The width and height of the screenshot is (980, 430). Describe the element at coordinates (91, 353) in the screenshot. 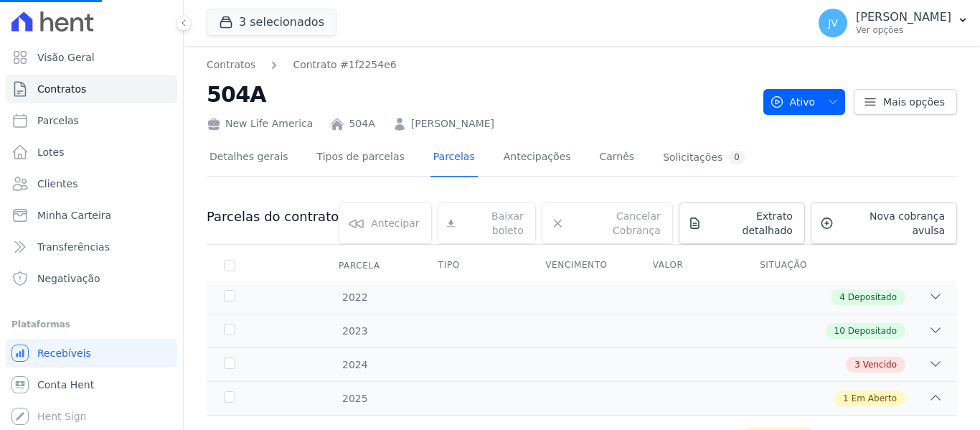

I see `a: Recebíveis` at that location.